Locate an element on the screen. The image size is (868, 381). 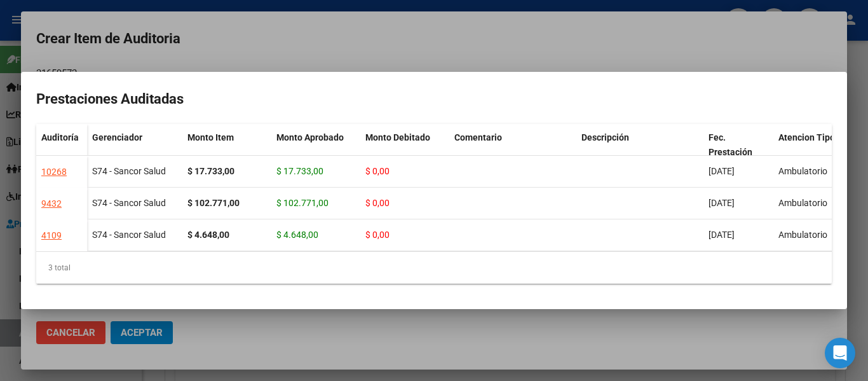
span: Monto Item is located at coordinates (211, 137).